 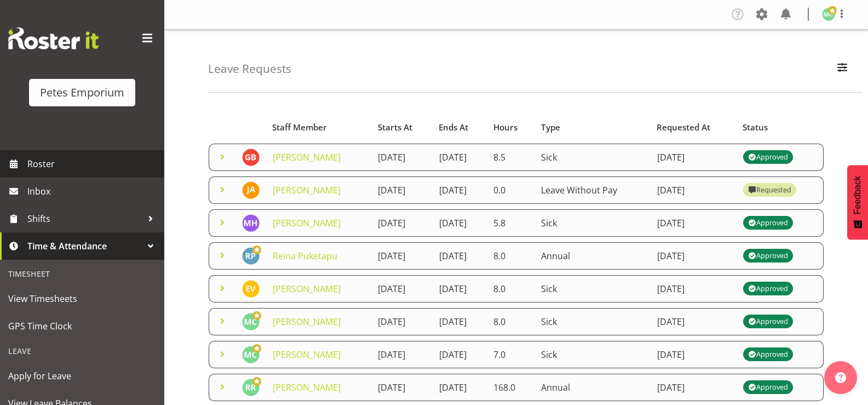 I want to click on span: Roster, so click(x=93, y=164).